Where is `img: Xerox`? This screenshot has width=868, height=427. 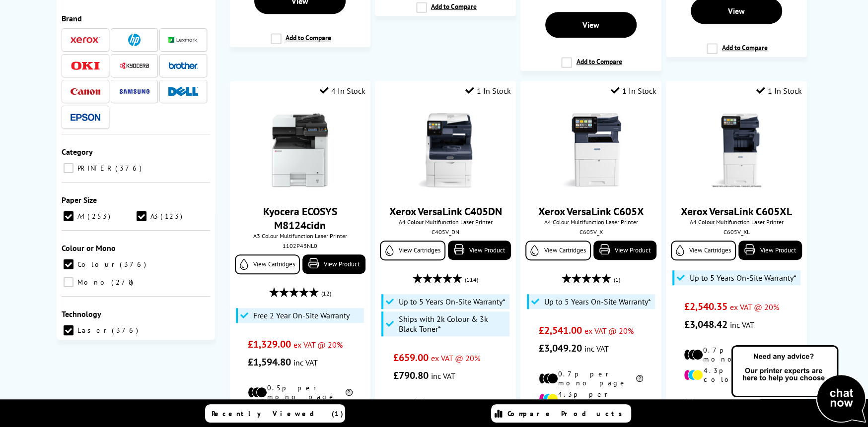
img: Xerox is located at coordinates (85, 40).